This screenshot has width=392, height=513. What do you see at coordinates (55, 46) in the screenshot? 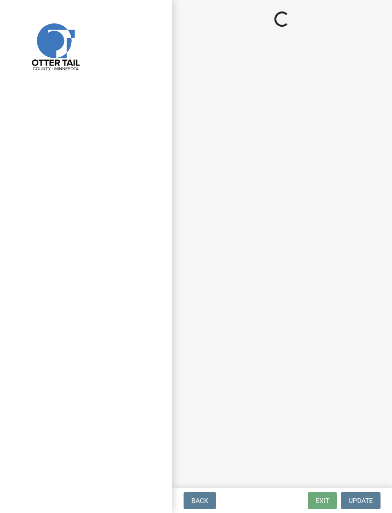
I see `img: Otter Tail County, Minnesota` at bounding box center [55, 46].